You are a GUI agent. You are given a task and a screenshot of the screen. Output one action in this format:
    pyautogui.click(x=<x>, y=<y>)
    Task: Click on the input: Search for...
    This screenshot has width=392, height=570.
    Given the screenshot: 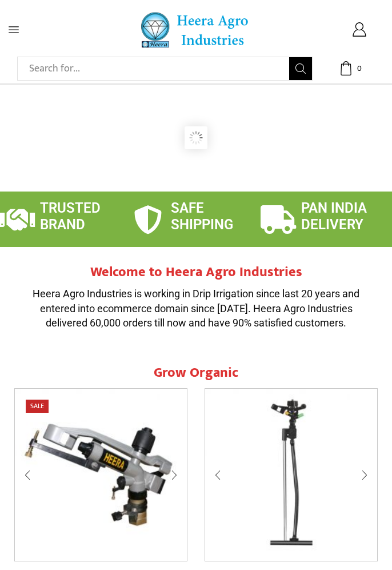 What is the action you would take?
    pyautogui.click(x=156, y=68)
    